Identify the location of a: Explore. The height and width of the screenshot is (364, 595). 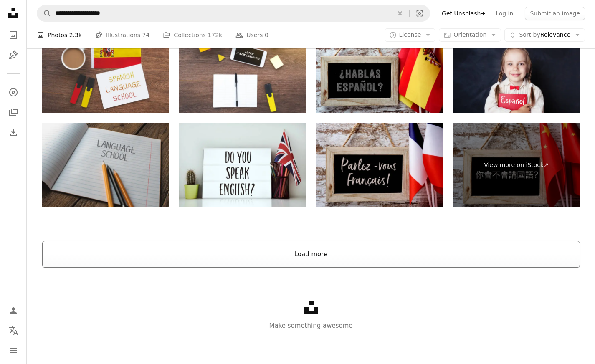
(13, 92).